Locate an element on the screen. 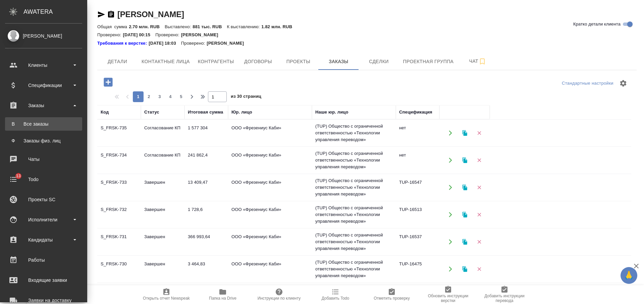 This screenshot has width=644, height=304. button: Инструкции по клиенту is located at coordinates (279, 294).